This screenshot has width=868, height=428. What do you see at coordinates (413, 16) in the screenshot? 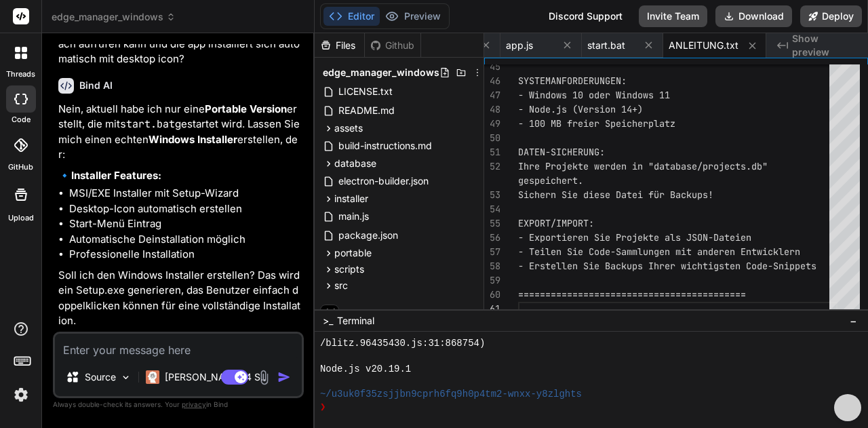
I see `button: Preview` at bounding box center [413, 16].